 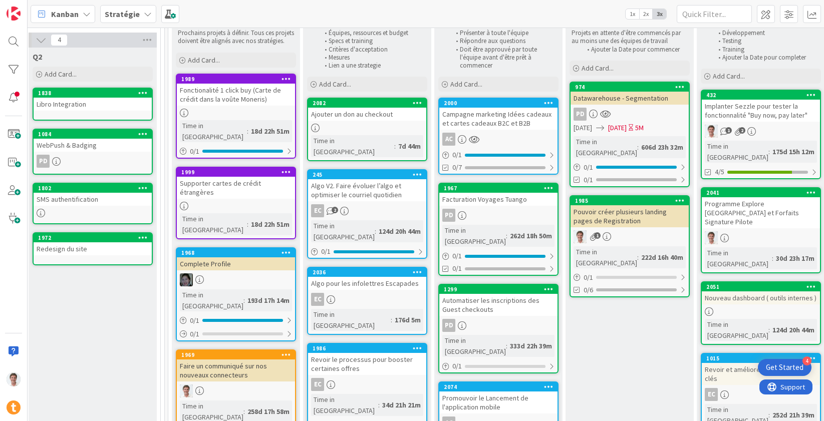 I want to click on div: 258d 17h 58m, so click(x=268, y=412).